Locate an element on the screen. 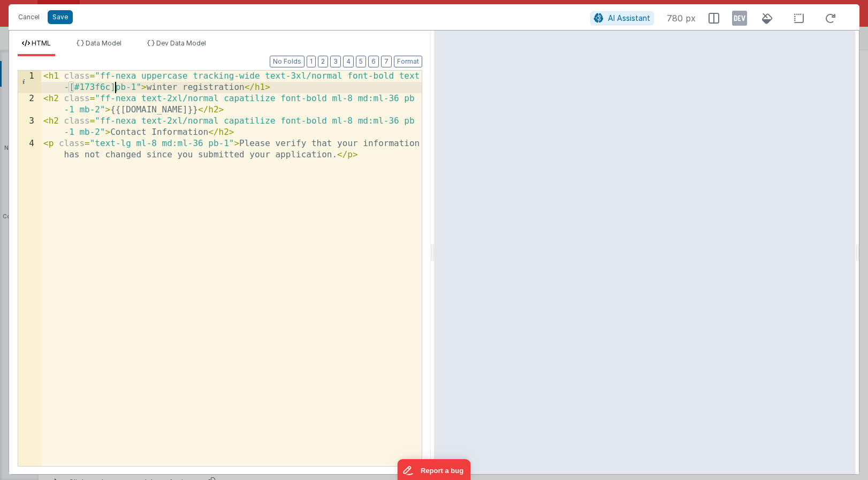  button: Cancel is located at coordinates (29, 17).